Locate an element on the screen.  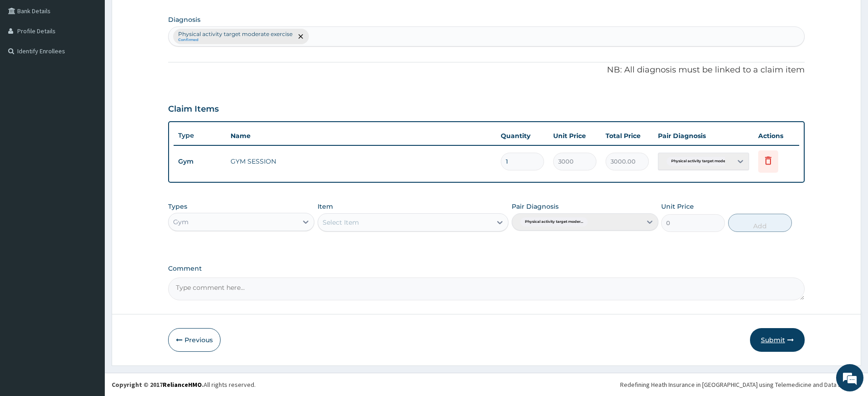
button: Submit is located at coordinates (777, 340).